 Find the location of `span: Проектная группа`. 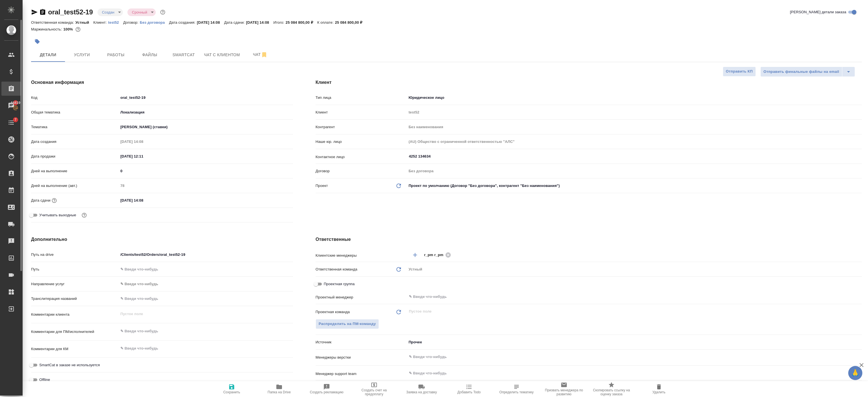

span: Проектная группа is located at coordinates (339, 284).